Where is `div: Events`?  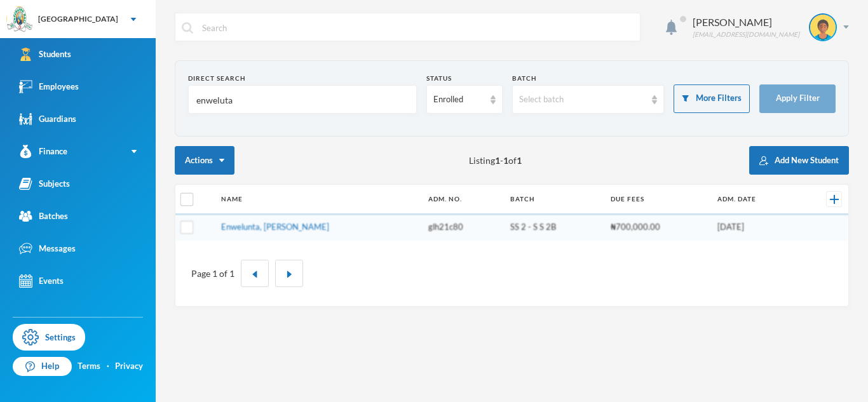 div: Events is located at coordinates (41, 281).